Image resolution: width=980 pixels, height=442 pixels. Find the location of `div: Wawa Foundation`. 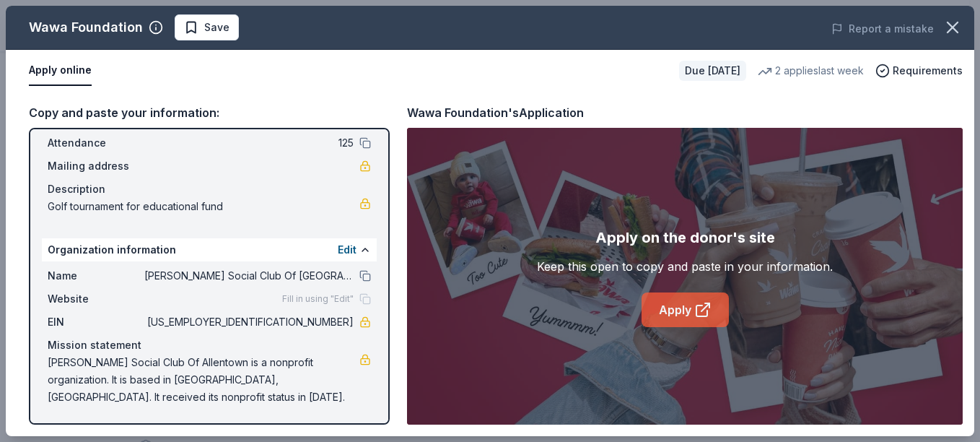

div: Wawa Foundation is located at coordinates (86, 27).